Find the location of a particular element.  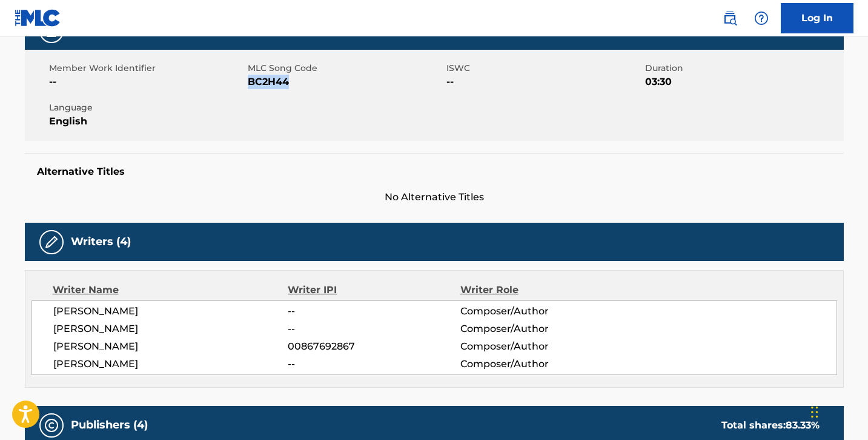

div: Drag is located at coordinates (815, 412).